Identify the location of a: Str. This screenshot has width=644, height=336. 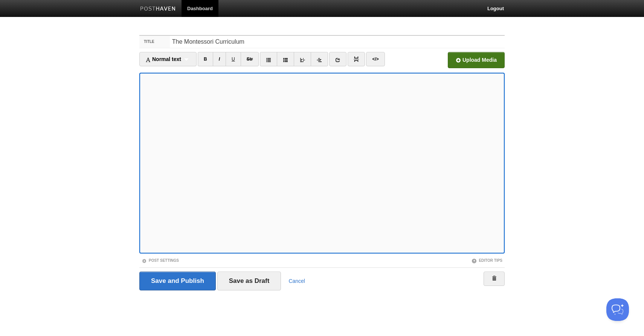
(250, 59).